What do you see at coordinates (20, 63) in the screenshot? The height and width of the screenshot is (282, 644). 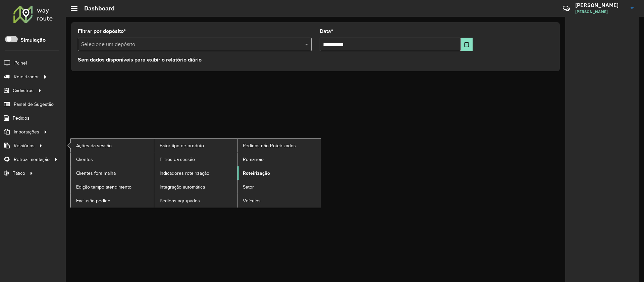 I see `span: Painel` at bounding box center [20, 63].